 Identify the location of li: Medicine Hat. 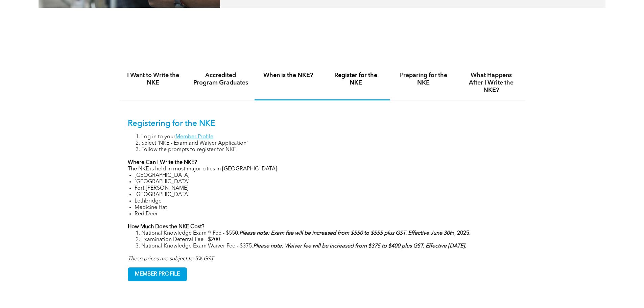
(325, 208).